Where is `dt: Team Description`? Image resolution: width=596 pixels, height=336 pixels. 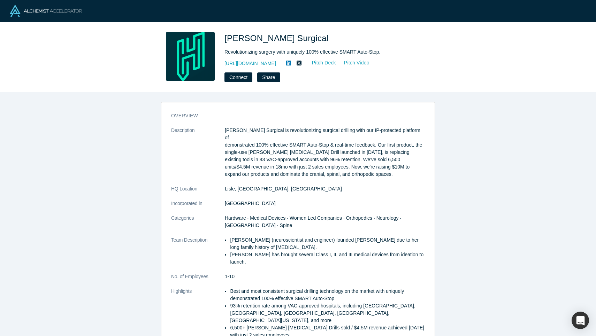
dt: Team Description is located at coordinates (198, 255).